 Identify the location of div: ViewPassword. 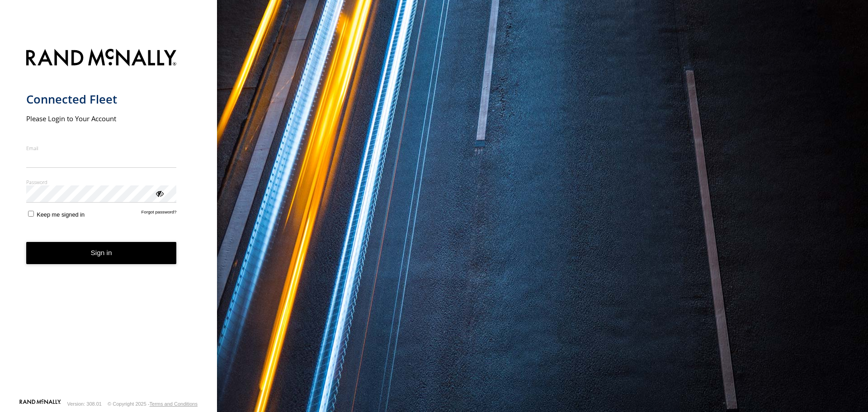
(159, 193).